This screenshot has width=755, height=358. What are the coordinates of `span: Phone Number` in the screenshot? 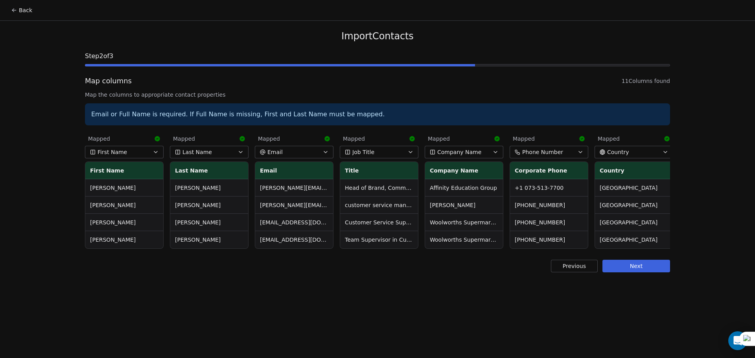 It's located at (543, 152).